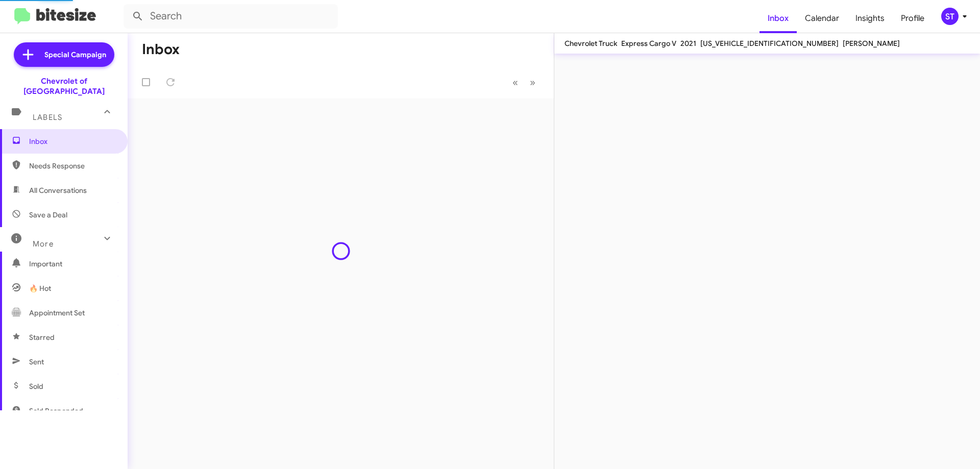  What do you see at coordinates (160, 50) in the screenshot?
I see `h1: Inbox` at bounding box center [160, 50].